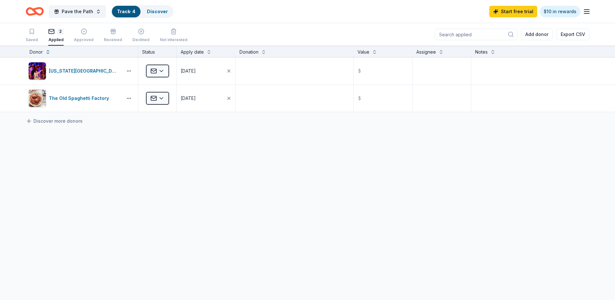 This screenshot has width=615, height=300. Describe the element at coordinates (174, 40) in the screenshot. I see `div: Not interested` at that location.